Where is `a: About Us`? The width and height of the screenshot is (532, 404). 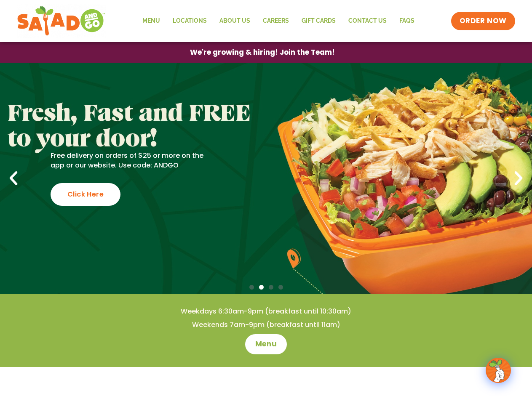
a: About Us is located at coordinates (235, 21).